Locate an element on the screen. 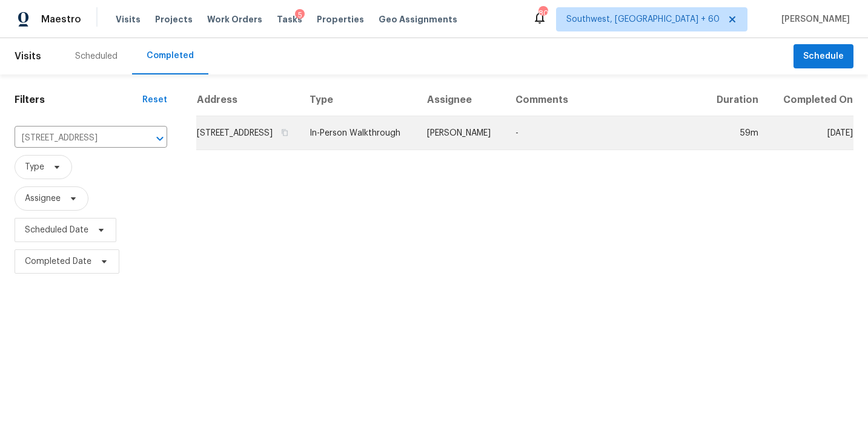 The width and height of the screenshot is (868, 434). div: 805 is located at coordinates (543, 14).